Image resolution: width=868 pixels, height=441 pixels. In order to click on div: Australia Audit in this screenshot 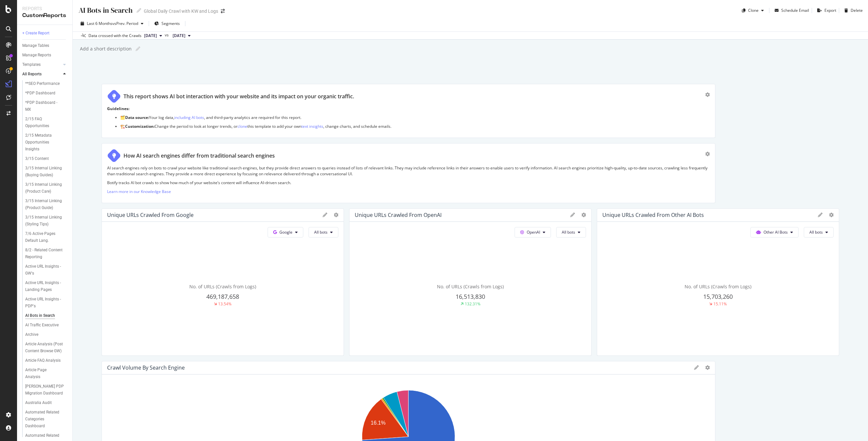, I will do `click(38, 403)`.